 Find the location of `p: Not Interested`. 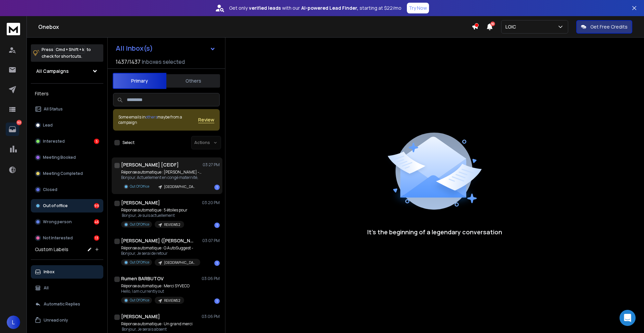

p: Not Interested is located at coordinates (57, 238).